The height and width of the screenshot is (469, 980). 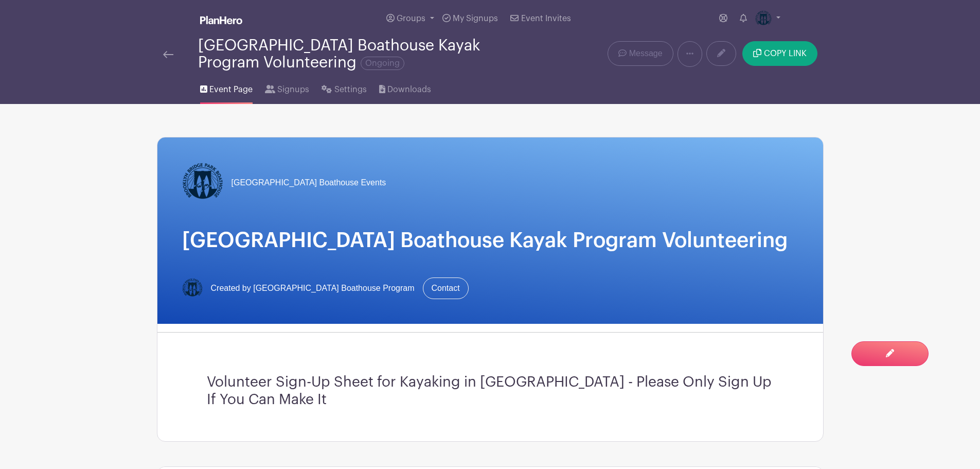 I want to click on span: Settings, so click(x=350, y=90).